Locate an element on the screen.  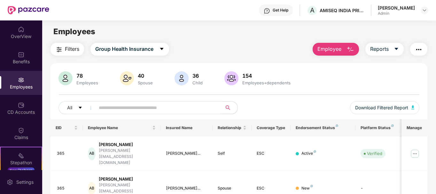
th: Coverage Type is located at coordinates (271, 128).